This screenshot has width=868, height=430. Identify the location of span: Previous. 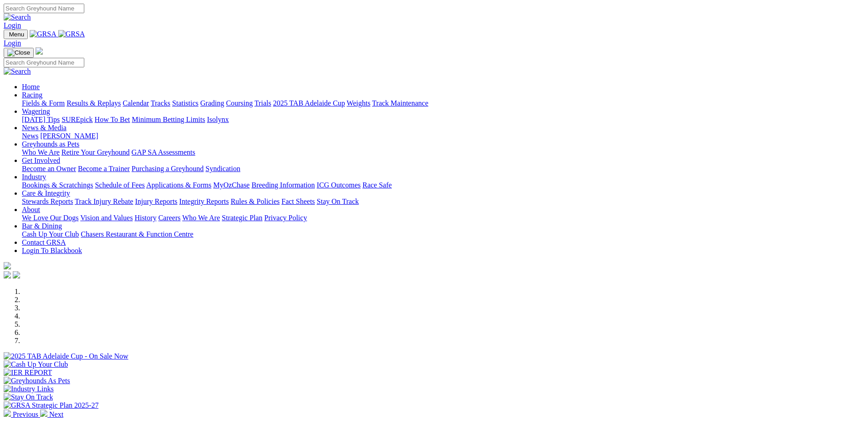
(25, 414).